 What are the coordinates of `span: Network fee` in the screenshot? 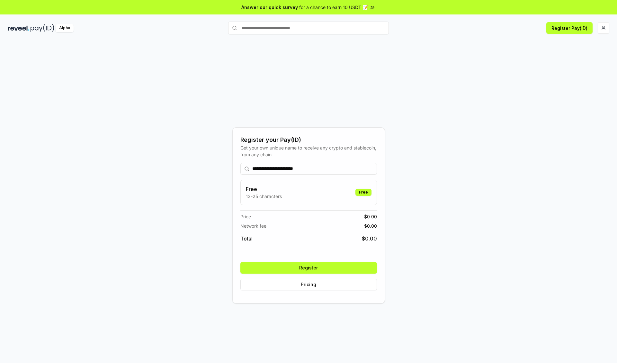 It's located at (253, 225).